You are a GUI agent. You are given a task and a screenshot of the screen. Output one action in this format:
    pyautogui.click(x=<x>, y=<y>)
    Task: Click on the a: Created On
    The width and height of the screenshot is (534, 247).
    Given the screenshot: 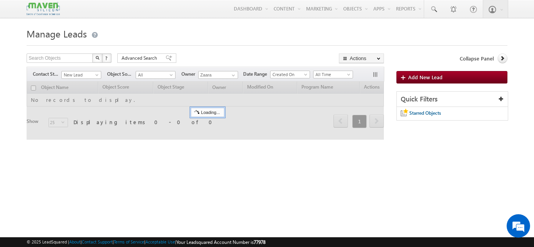 What is the action you would take?
    pyautogui.click(x=290, y=75)
    